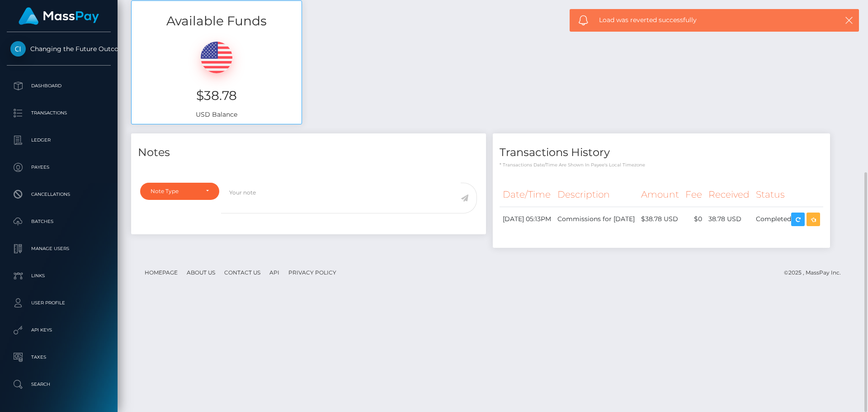  I want to click on p: Search, so click(59, 385).